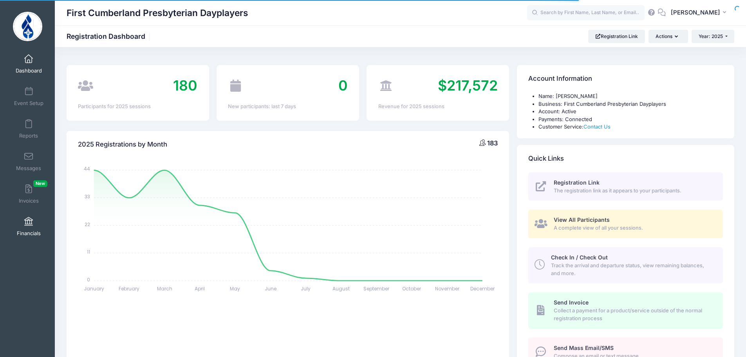 The height and width of the screenshot is (357, 746). Describe the element at coordinates (288, 107) in the screenshot. I see `div: New participants: last 7 days` at that location.